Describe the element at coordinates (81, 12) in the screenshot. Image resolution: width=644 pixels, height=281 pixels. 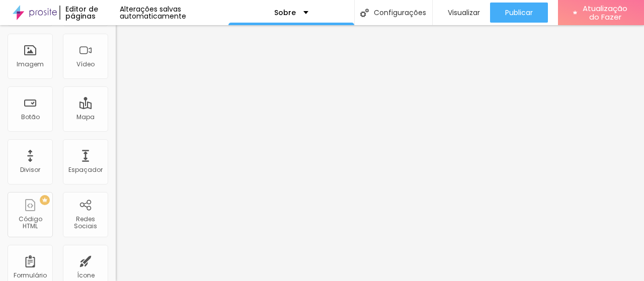
I see `font: Editor de páginas` at that location.